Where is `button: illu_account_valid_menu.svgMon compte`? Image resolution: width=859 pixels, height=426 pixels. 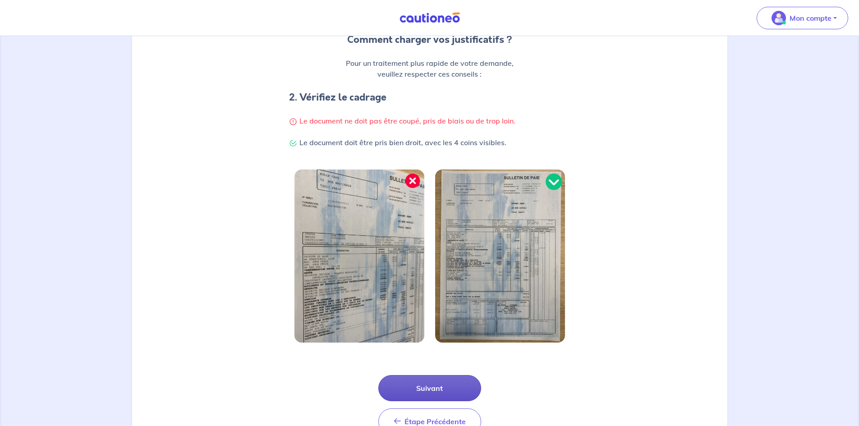
button: illu_account_valid_menu.svgMon compte is located at coordinates (802, 18).